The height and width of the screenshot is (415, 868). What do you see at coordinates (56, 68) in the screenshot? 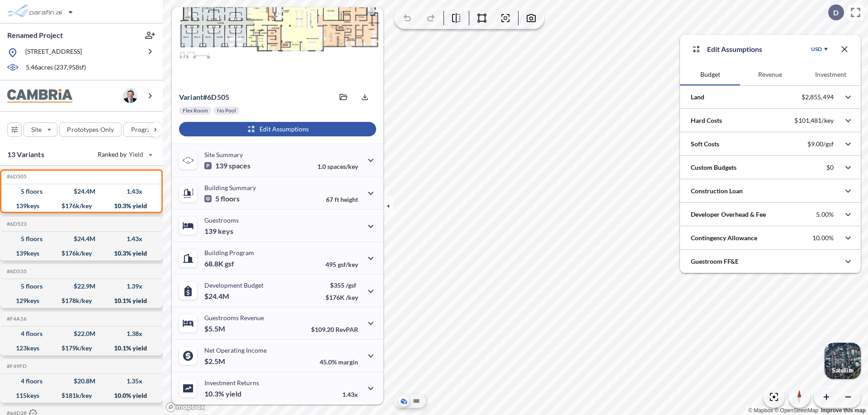
I see `p: 5.46 acres ( 237,958 sf)` at bounding box center [56, 68].